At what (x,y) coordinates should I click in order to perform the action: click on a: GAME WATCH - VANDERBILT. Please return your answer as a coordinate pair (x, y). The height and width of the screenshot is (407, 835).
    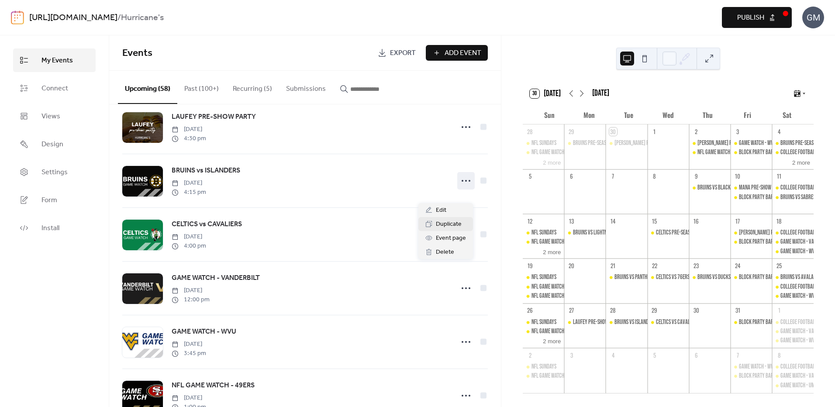
    Looking at the image, I should click on (216, 278).